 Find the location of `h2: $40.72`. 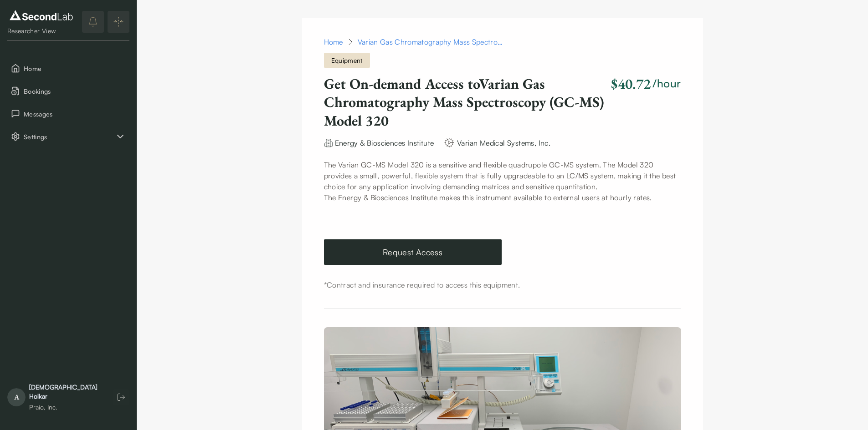

h2: $40.72 is located at coordinates (631, 84).